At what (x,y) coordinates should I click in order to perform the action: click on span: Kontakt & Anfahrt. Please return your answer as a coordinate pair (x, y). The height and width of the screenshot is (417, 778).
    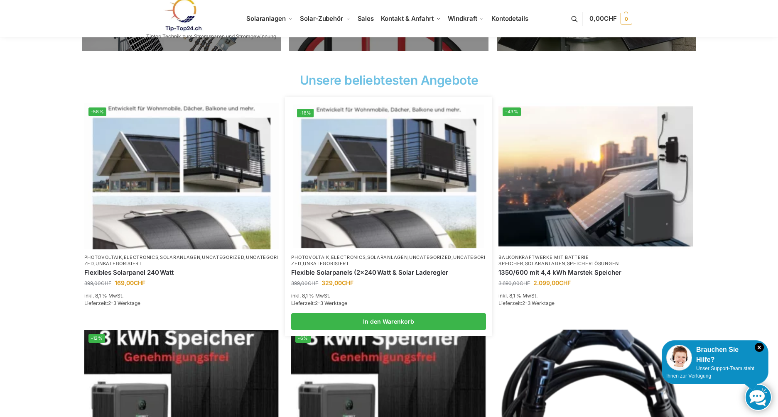
    Looking at the image, I should click on (407, 18).